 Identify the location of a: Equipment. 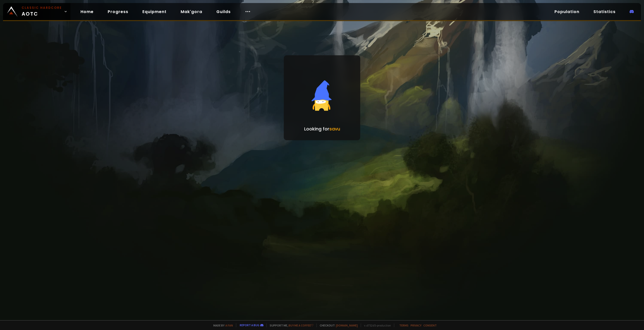
(154, 12).